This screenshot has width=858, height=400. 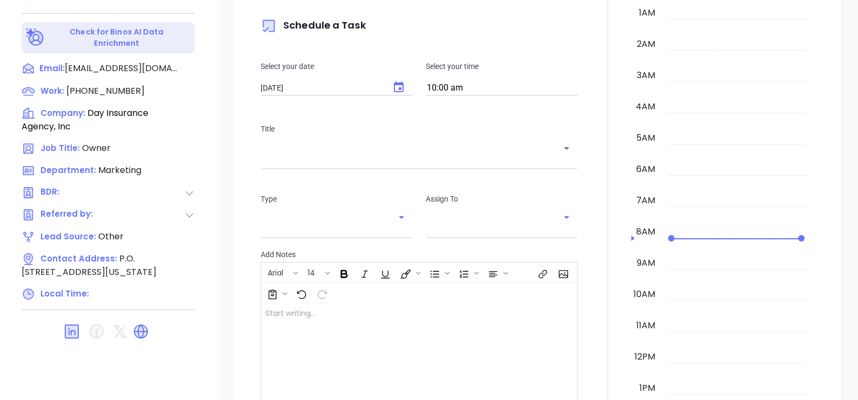 What do you see at coordinates (63, 113) in the screenshot?
I see `span: Company:` at bounding box center [63, 113].